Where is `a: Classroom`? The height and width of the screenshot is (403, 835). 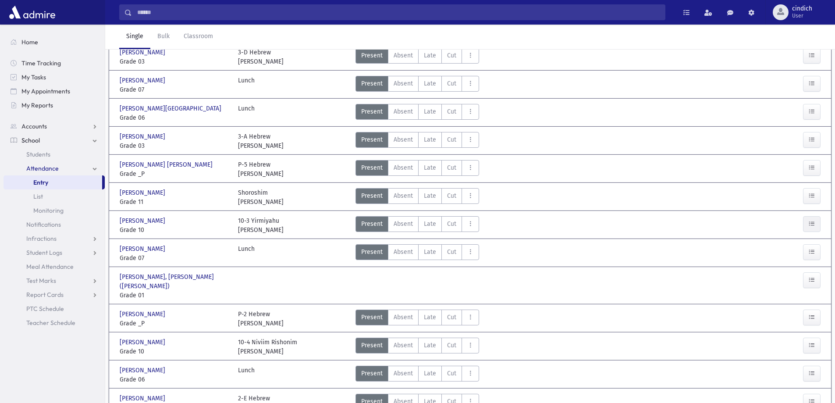 a: Classroom is located at coordinates (198, 37).